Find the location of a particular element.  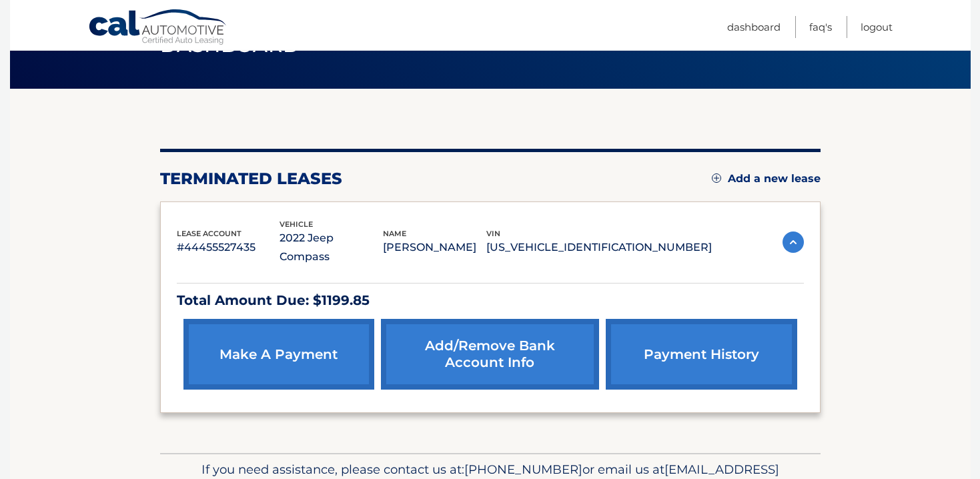

p: Total Amount Due: $1199.85 is located at coordinates (490, 300).